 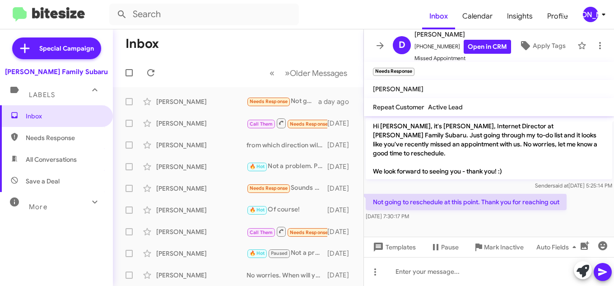 I want to click on div: Sounds good thanks, so click(x=287, y=188).